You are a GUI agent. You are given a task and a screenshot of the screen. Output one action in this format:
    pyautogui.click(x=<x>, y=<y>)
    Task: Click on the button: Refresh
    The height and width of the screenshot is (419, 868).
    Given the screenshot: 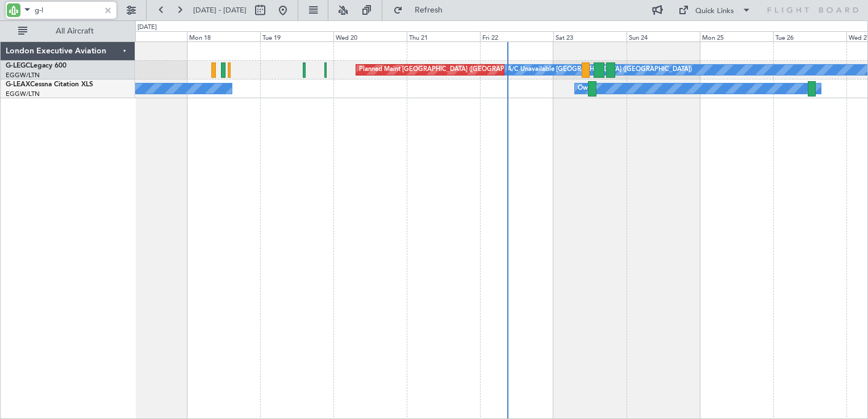 What is the action you would take?
    pyautogui.click(x=422, y=10)
    